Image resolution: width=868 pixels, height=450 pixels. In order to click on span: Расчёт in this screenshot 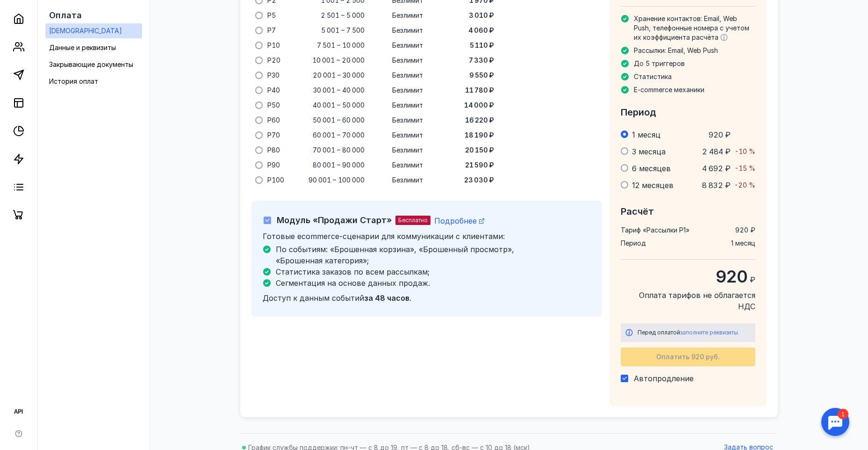, I will do `click(637, 211)`.